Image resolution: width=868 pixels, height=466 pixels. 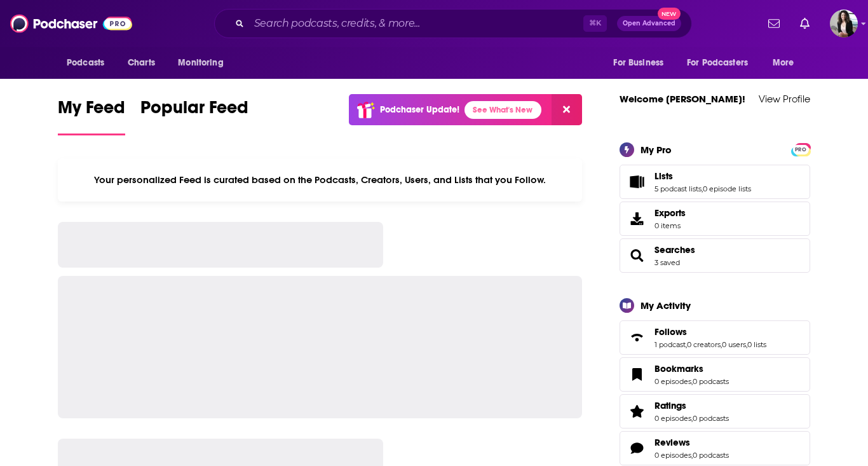 I want to click on a: 3 saved, so click(x=667, y=263).